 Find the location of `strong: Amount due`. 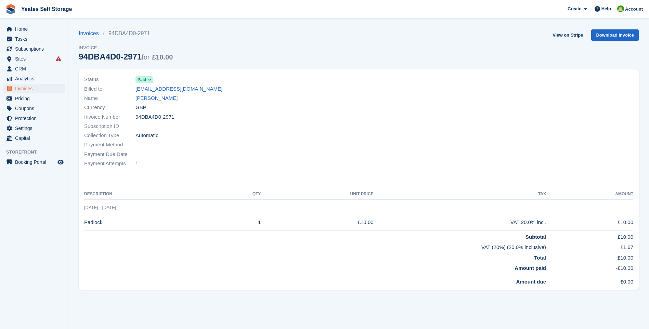

strong: Amount due is located at coordinates (531, 281).